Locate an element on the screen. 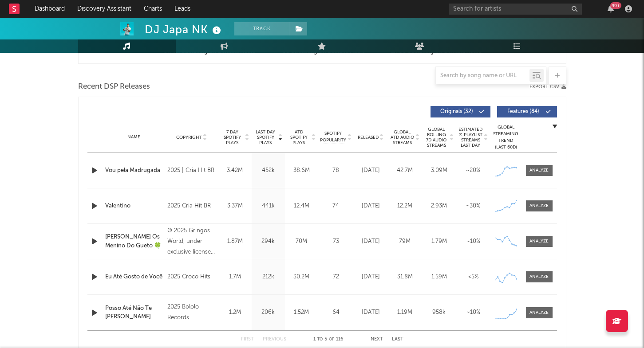 Image resolution: width=644 pixels, height=348 pixels. button: Export CSV is located at coordinates (548, 87).